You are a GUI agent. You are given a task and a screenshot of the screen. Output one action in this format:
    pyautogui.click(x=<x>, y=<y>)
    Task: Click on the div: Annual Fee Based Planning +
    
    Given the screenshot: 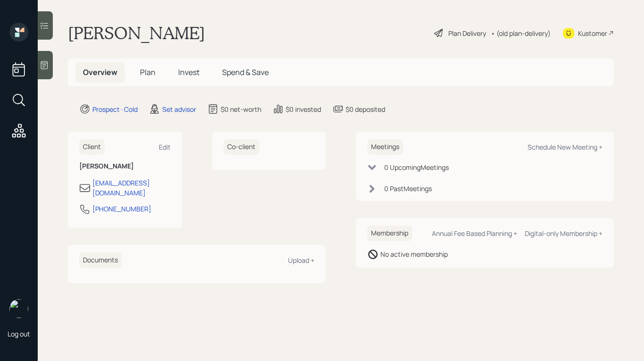 What is the action you would take?
    pyautogui.click(x=474, y=233)
    